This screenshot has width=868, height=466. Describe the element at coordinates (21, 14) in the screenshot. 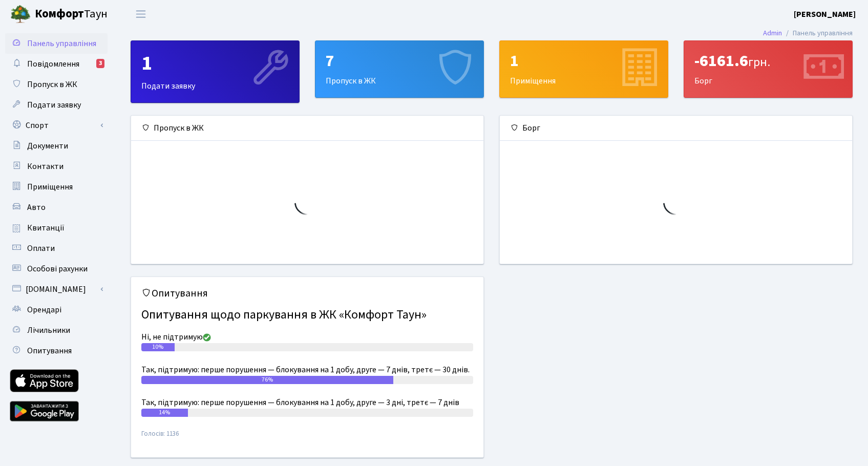

I see `img: logo.png` at that location.